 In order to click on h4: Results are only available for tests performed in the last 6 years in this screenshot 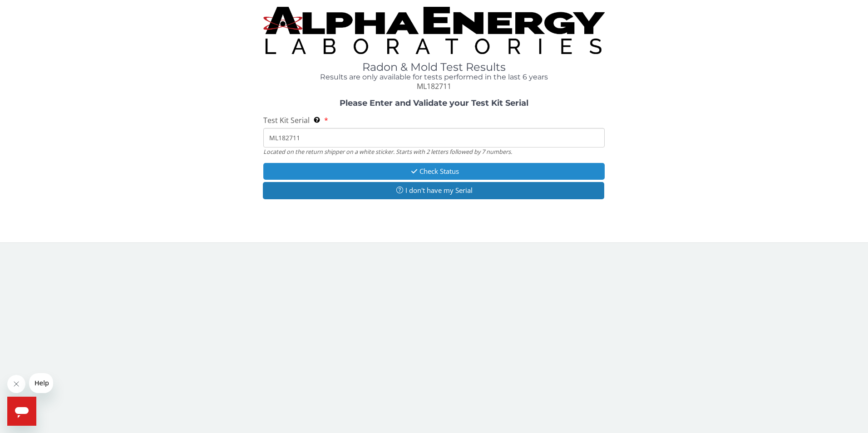, I will do `click(434, 77)`.